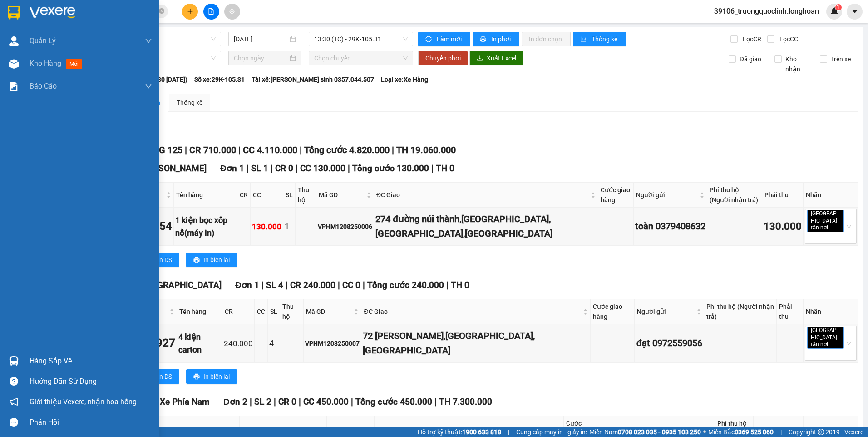 This screenshot has width=868, height=437. I want to click on button: file-add, so click(211, 12).